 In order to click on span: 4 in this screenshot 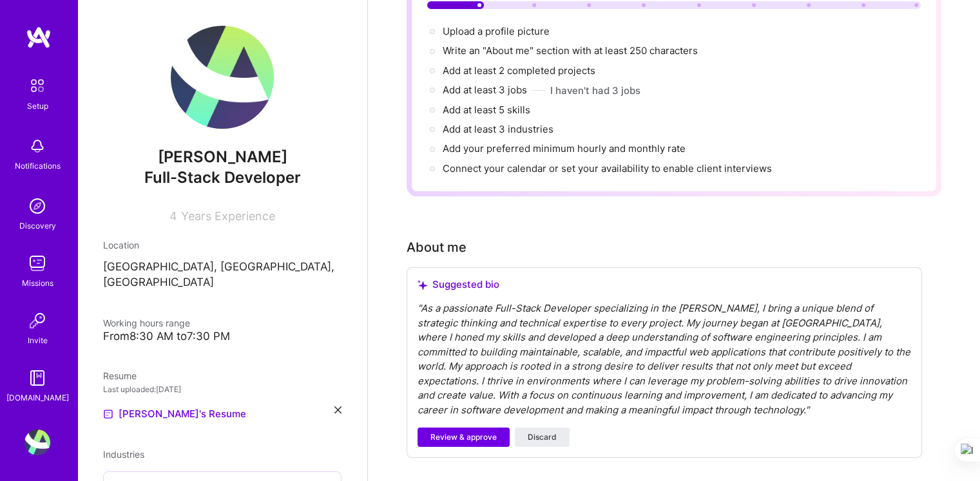, I will do `click(173, 216)`.